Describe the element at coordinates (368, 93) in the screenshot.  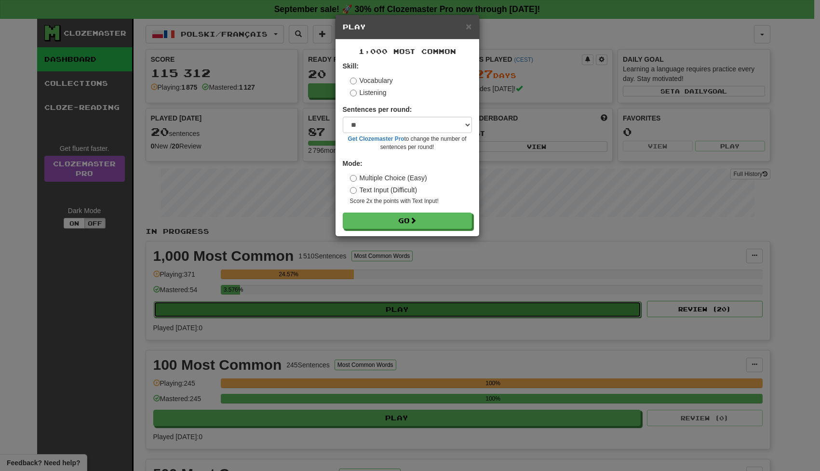
I see `label: Listening` at that location.